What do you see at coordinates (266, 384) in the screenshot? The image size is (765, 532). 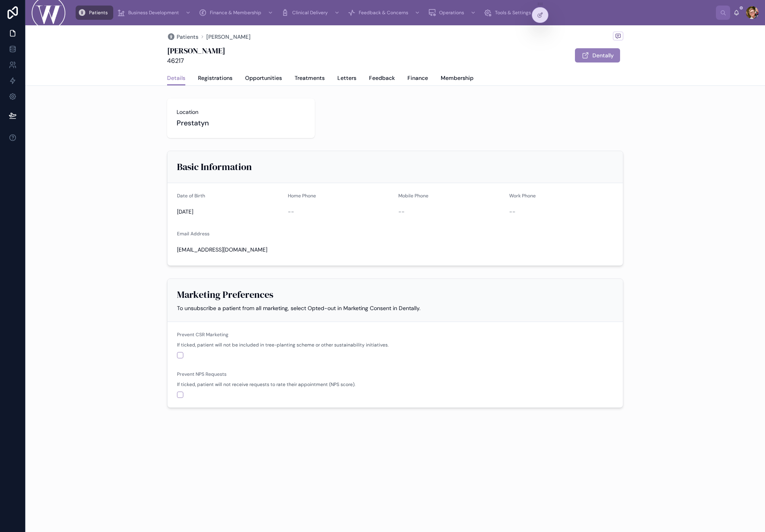 I see `span: If ticked, patient will not receive requests to rate their appointment (NPS score).` at bounding box center [266, 384].